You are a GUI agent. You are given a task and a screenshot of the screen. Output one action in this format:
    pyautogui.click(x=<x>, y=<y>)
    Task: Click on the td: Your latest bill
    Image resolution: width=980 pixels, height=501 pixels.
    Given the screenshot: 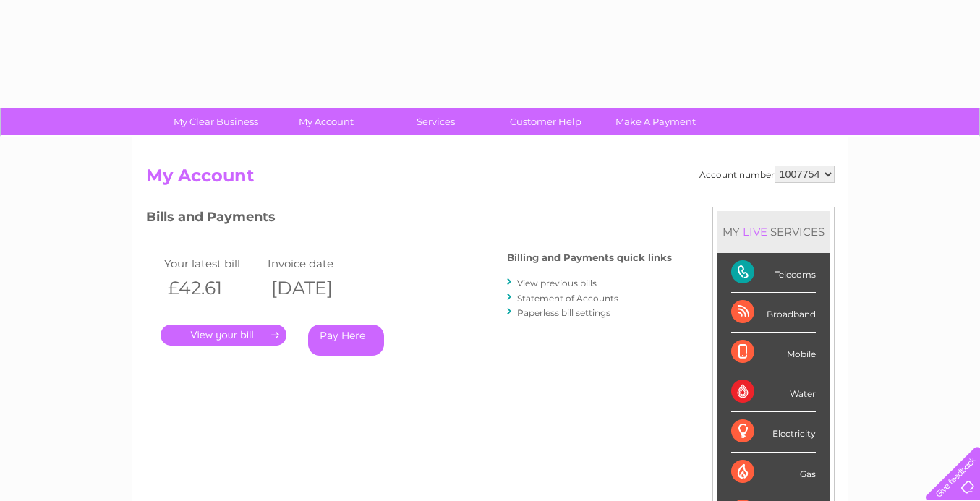 What is the action you would take?
    pyautogui.click(x=213, y=263)
    